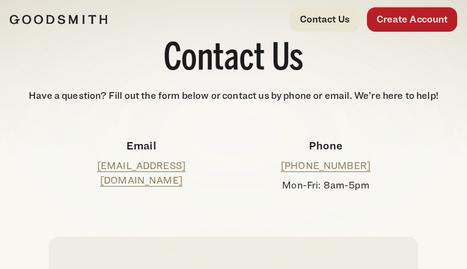 Image resolution: width=467 pixels, height=269 pixels. Describe the element at coordinates (141, 145) in the screenshot. I see `h4: Email` at that location.